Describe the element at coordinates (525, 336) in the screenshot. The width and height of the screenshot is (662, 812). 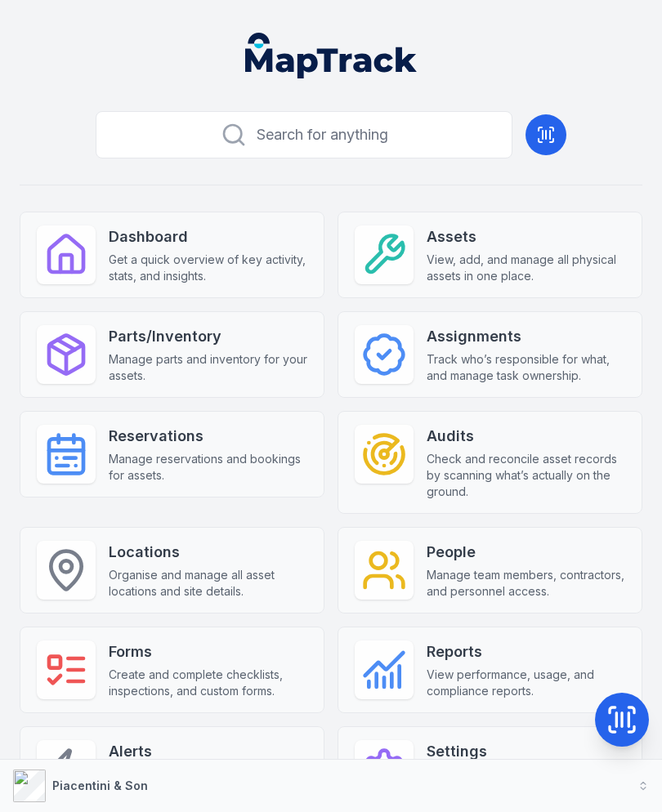
I see `strong: Assignments` at that location.